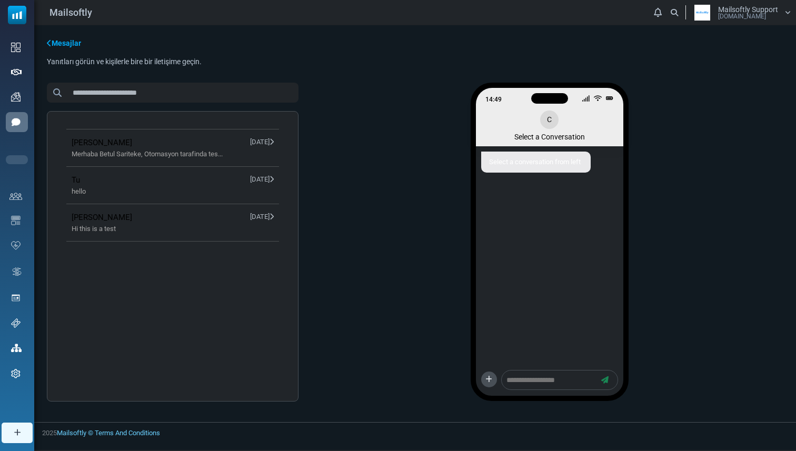 This screenshot has height=451, width=796. I want to click on img: email-templates-icon.svg, so click(16, 221).